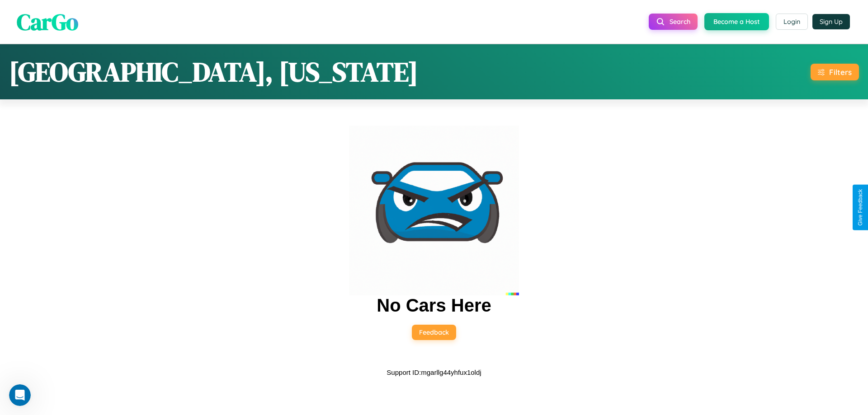 The image size is (868, 415). What do you see at coordinates (680, 22) in the screenshot?
I see `span: Search` at bounding box center [680, 22].